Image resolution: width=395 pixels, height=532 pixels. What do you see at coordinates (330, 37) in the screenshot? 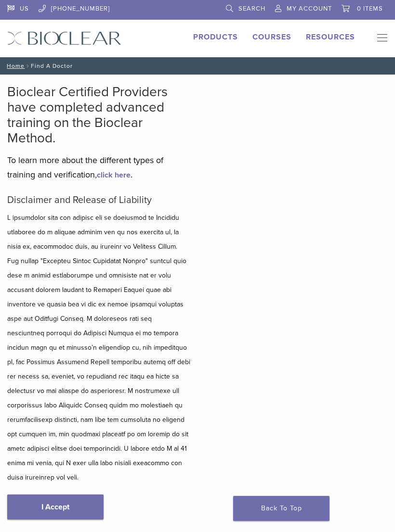
I see `a: Resources` at bounding box center [330, 37].